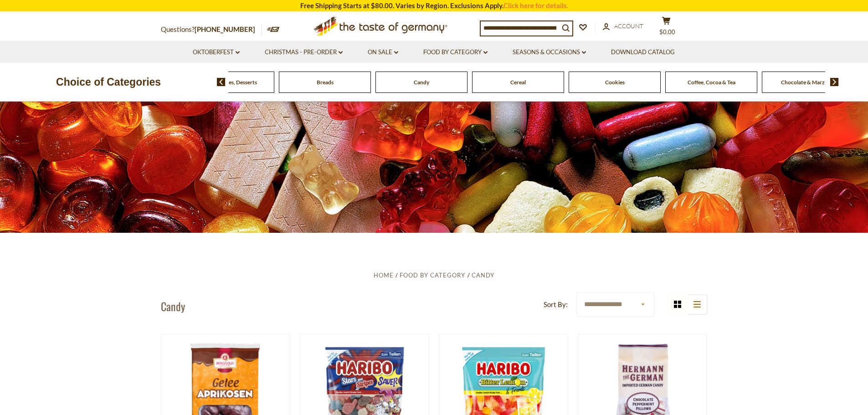 This screenshot has width=868, height=415. I want to click on span: Coffee, Cocoa & Tea, so click(711, 82).